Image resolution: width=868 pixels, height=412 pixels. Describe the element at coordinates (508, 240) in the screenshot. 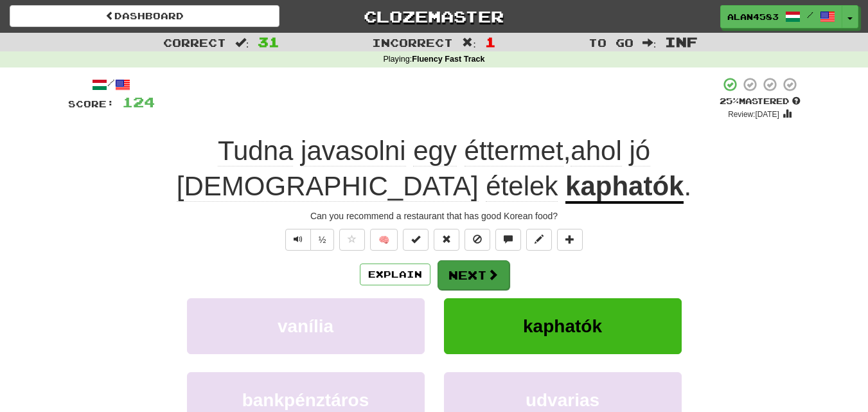

I see `button: Discuss sentence (alt+u)` at that location.